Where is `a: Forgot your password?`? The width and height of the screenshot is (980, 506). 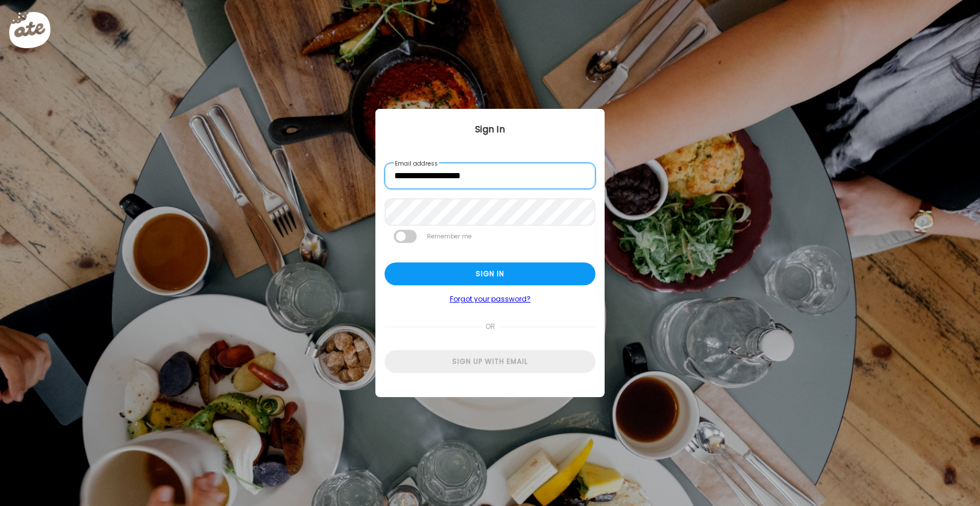 a: Forgot your password? is located at coordinates (490, 299).